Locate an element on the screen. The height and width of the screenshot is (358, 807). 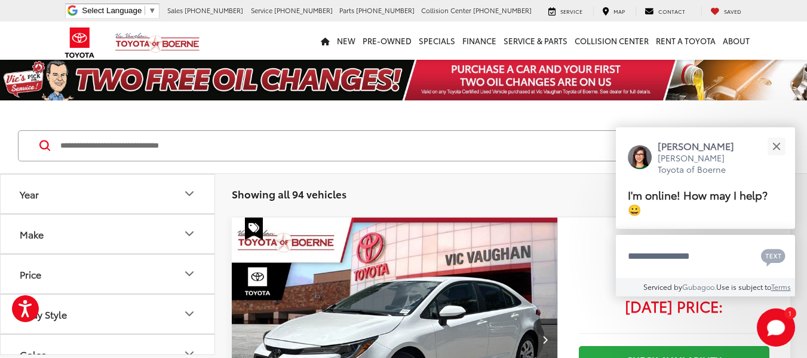
button: PricePrice is located at coordinates (108, 274).